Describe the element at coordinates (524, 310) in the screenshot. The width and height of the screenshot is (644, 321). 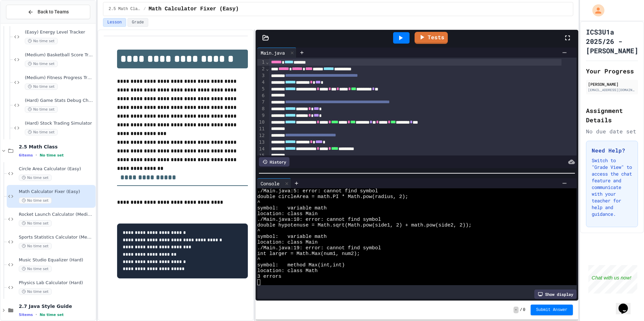
I see `span: 0` at that location.